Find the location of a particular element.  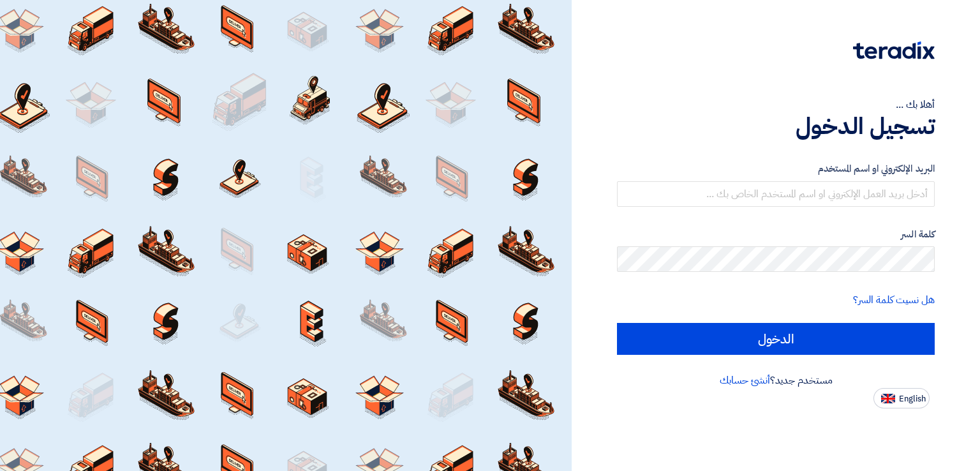

button: English is located at coordinates (902, 398).